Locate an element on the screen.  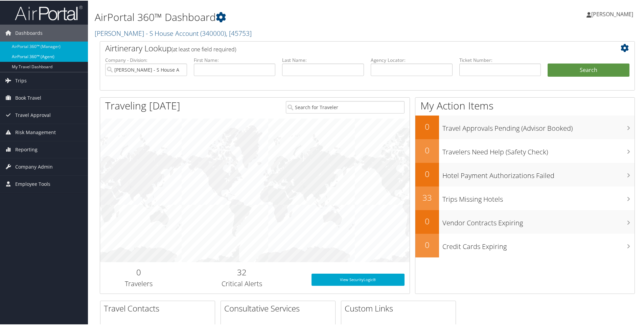
a: 0Hotel Payment Authorizations Failed is located at coordinates (525, 174).